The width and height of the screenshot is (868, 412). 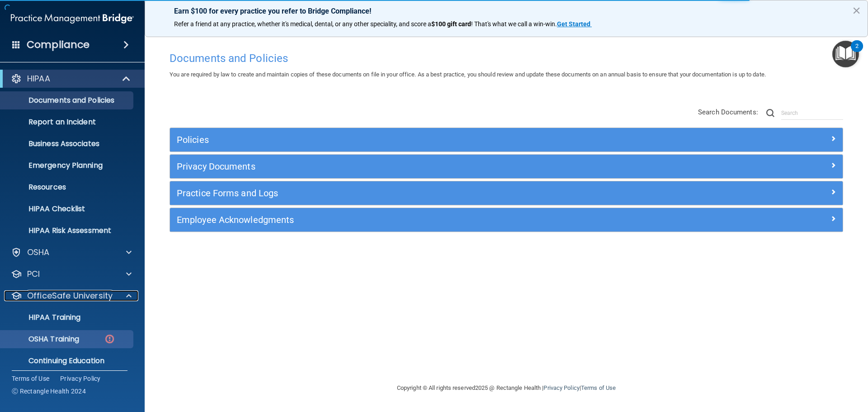 I want to click on p: OSHA, so click(x=38, y=252).